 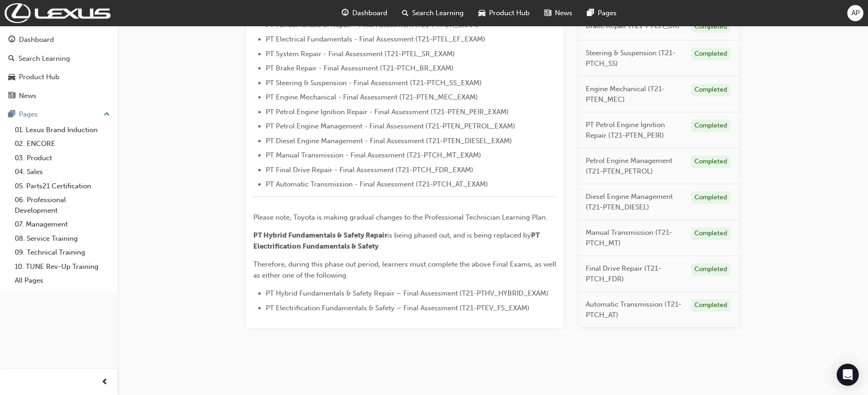 I want to click on a: car-iconProduct Hub, so click(x=504, y=13).